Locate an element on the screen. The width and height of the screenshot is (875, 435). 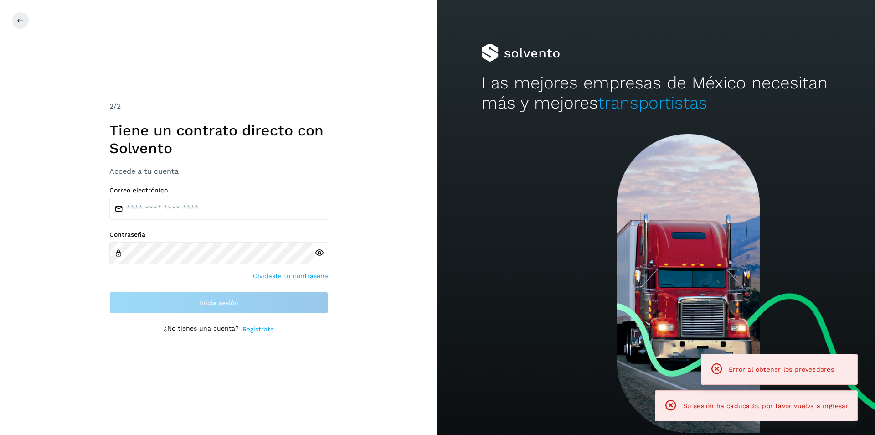
span: Error al obtener los proveedores is located at coordinates (781, 369).